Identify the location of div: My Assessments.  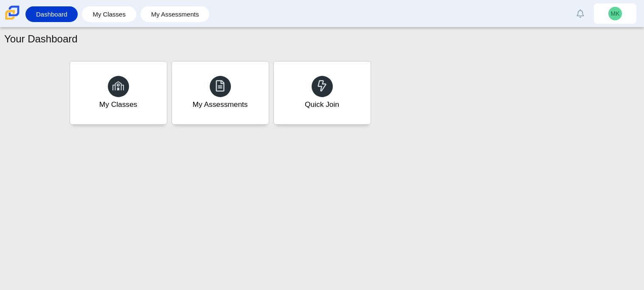
(220, 104).